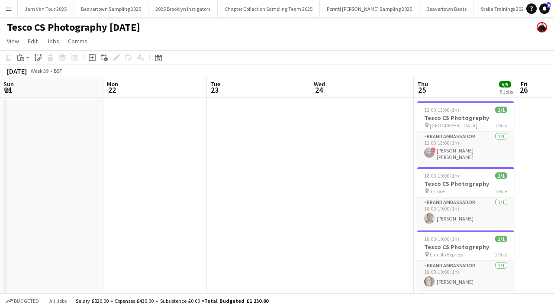 This screenshot has width=554, height=308. Describe the element at coordinates (183, 9) in the screenshot. I see `button: 2025 Brooklyn Instigators` at that location.